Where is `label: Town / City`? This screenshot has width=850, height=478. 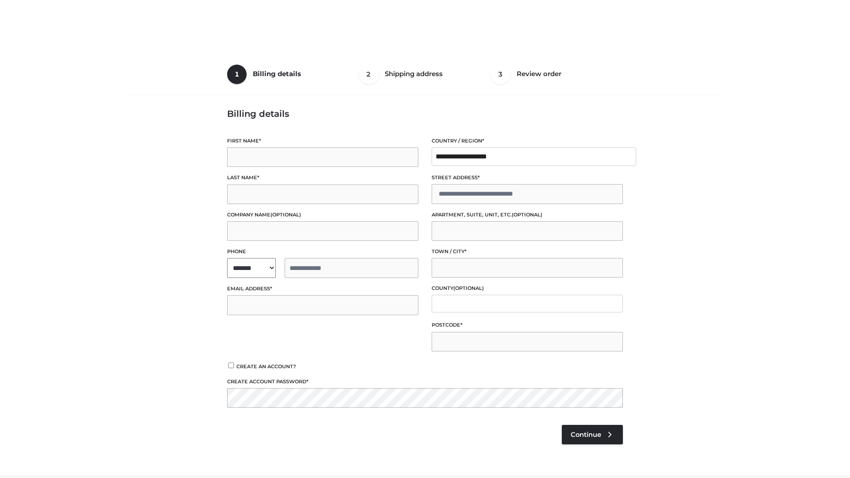 label: Town / City is located at coordinates (527, 251).